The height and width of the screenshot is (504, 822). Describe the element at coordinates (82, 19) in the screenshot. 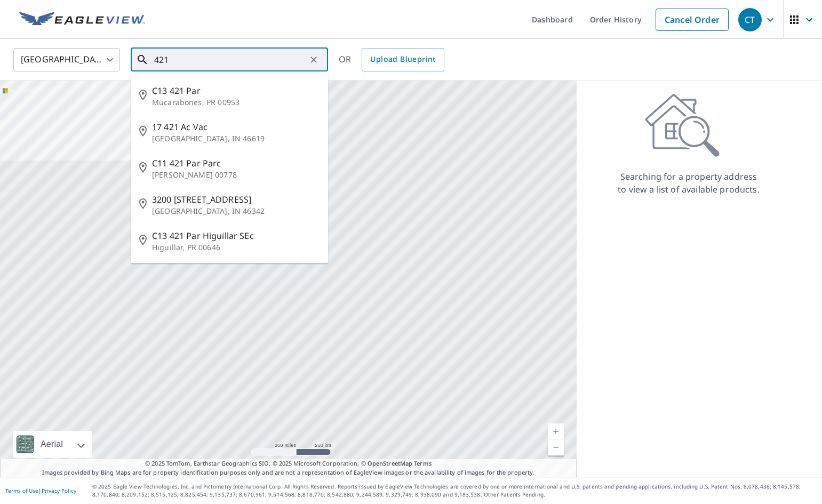

I see `img: EV Logo` at that location.